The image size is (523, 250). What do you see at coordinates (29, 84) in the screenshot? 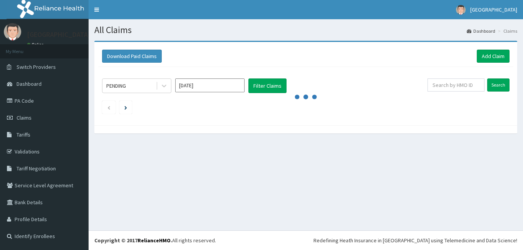
I see `span: Dashboard` at bounding box center [29, 84].